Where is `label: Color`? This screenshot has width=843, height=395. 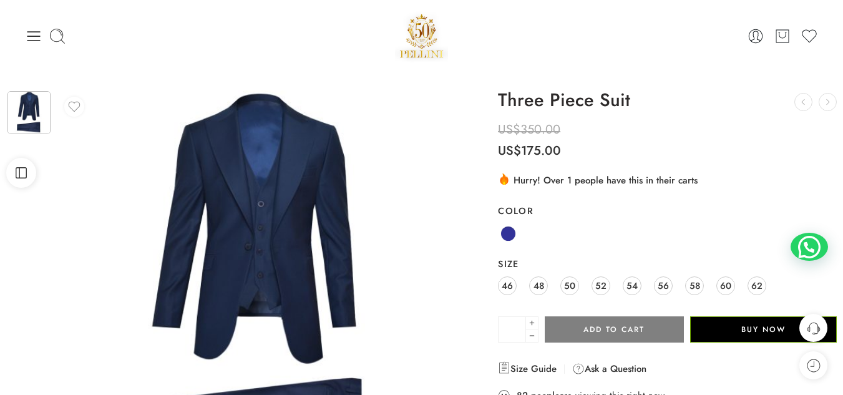 label: Color is located at coordinates (667, 211).